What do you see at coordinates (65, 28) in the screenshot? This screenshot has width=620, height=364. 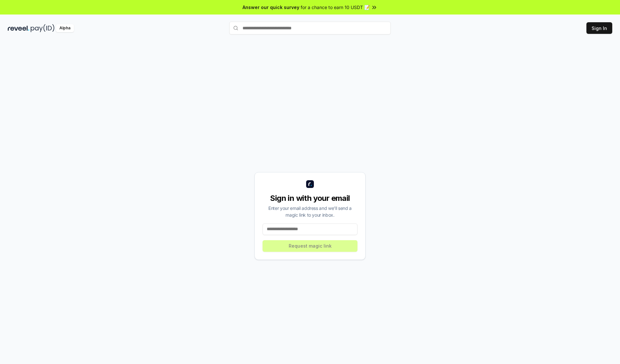 I see `div: Alpha` at bounding box center [65, 28].